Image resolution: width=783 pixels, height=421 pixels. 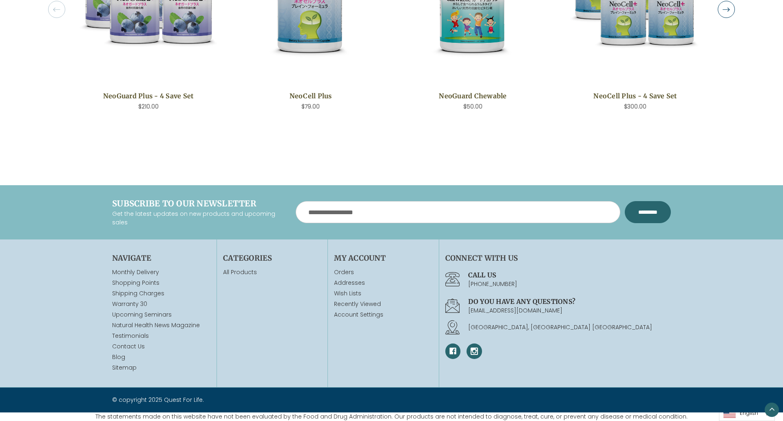 I want to click on a: NeoGuard Chewable, so click(x=472, y=96).